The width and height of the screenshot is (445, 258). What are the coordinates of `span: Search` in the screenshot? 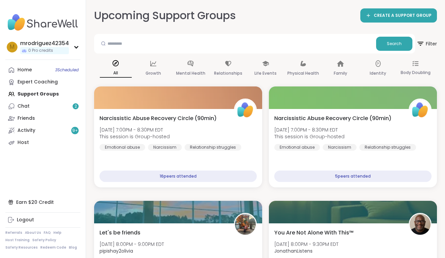 It's located at (395, 44).